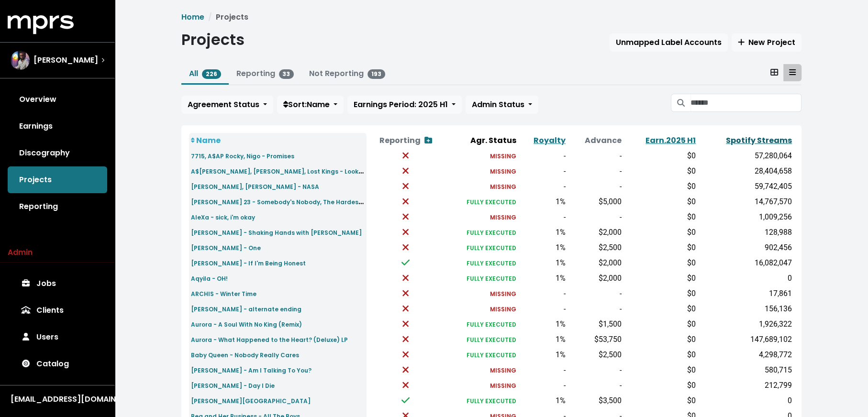 The width and height of the screenshot is (868, 417). I want to click on td: 28,404,658, so click(746, 171).